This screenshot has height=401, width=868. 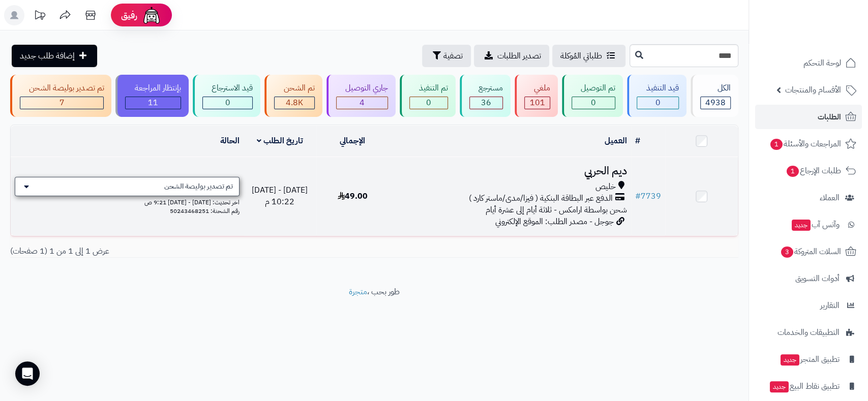 What do you see at coordinates (293, 95) in the screenshot?
I see `a: تم الشحن 4.8K` at bounding box center [293, 95].